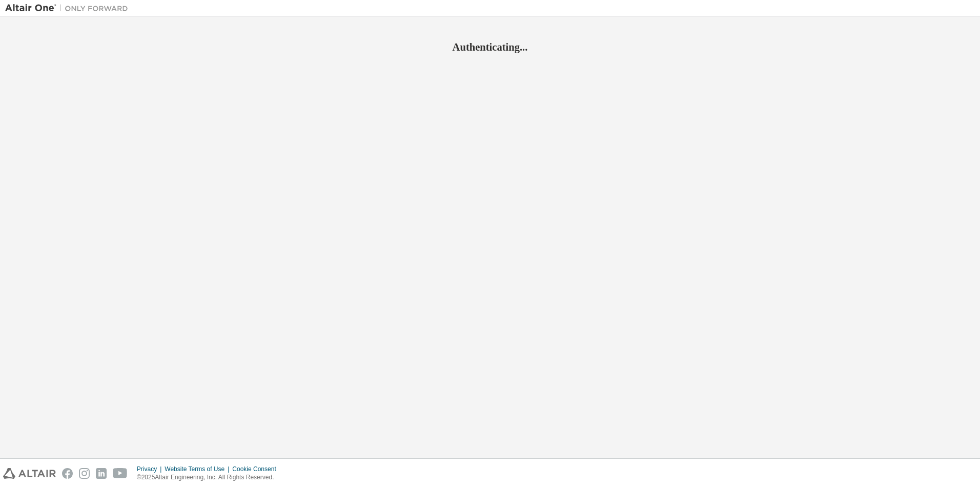 This screenshot has width=980, height=488. What do you see at coordinates (69, 8) in the screenshot?
I see `img: Altair One` at bounding box center [69, 8].